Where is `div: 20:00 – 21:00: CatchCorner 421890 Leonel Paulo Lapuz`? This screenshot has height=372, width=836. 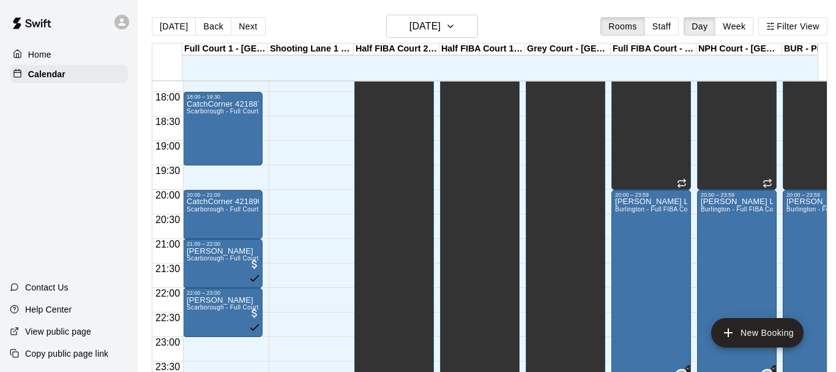 div: 20:00 – 21:00: CatchCorner 421890 Leonel Paulo Lapuz is located at coordinates (223, 214).